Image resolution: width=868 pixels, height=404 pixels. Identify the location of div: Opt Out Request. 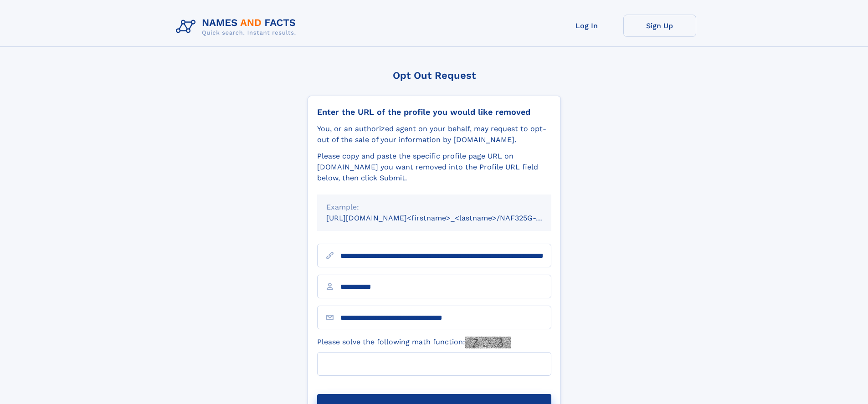
(434, 75).